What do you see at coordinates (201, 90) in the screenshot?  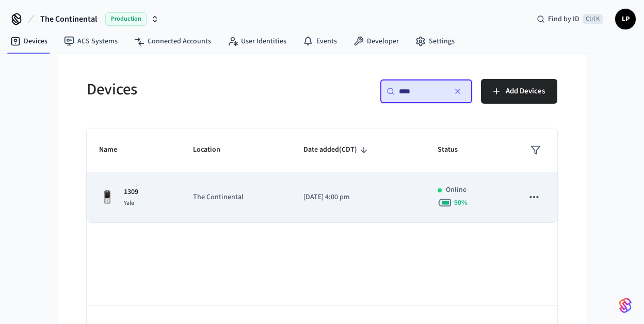 I see `h5: Devices` at bounding box center [201, 90].